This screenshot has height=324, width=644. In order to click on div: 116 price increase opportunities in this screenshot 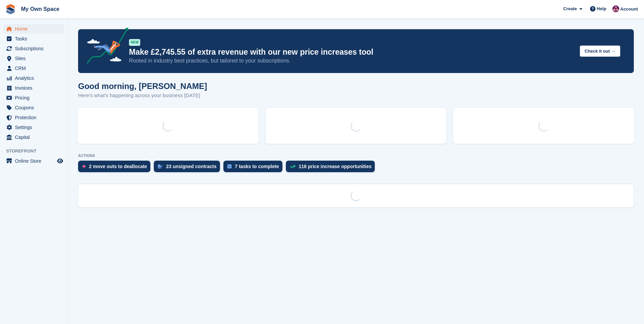, I will do `click(335, 166)`.